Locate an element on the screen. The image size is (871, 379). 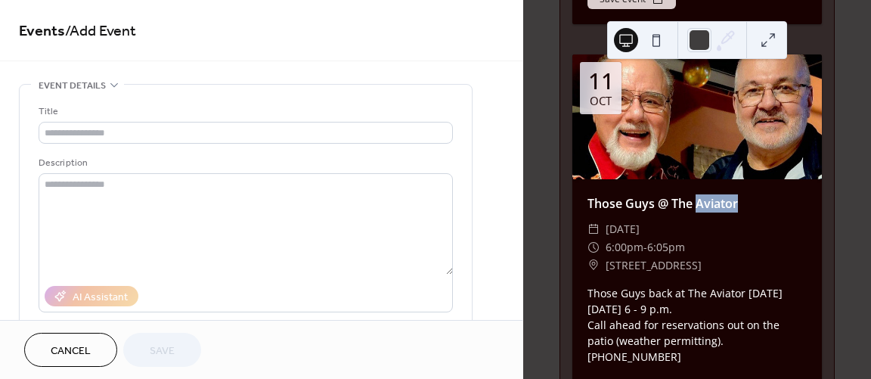
button: Cancel is located at coordinates (70, 349).